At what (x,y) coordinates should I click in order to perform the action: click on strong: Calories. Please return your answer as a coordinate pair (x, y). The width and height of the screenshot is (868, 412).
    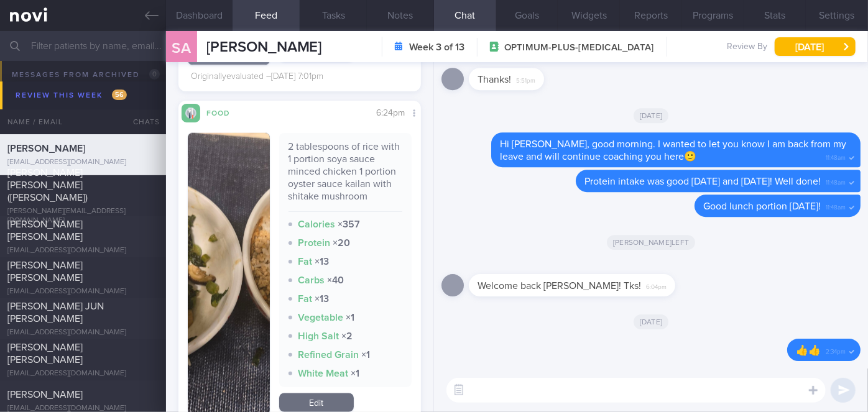
    Looking at the image, I should click on (317, 225).